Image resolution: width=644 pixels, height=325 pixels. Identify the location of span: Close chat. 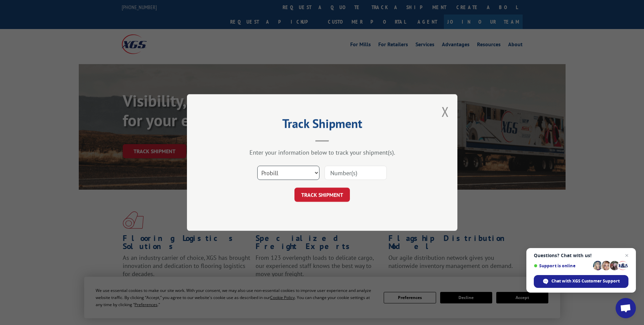
(627, 255).